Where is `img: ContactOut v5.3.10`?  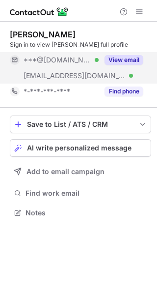 img: ContactOut v5.3.10 is located at coordinates (39, 12).